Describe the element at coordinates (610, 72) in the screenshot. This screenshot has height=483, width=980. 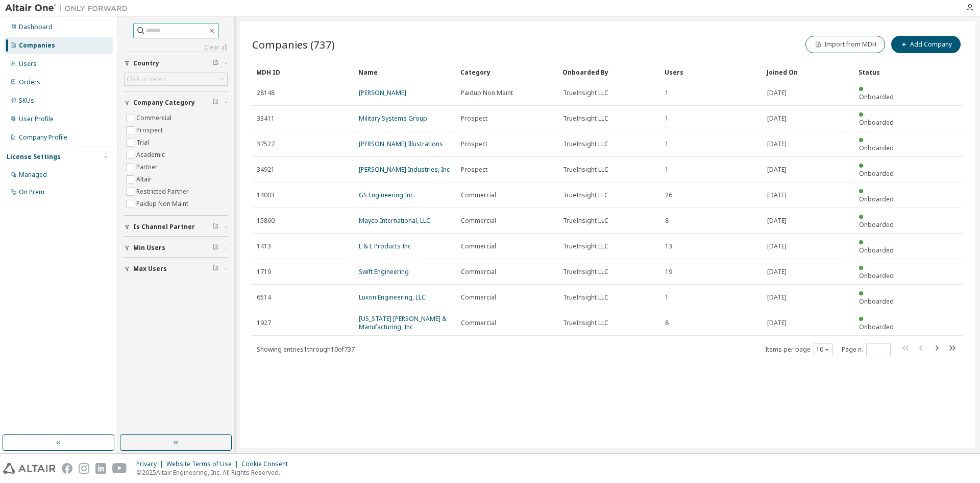
I see `div: Onboarded By` at that location.